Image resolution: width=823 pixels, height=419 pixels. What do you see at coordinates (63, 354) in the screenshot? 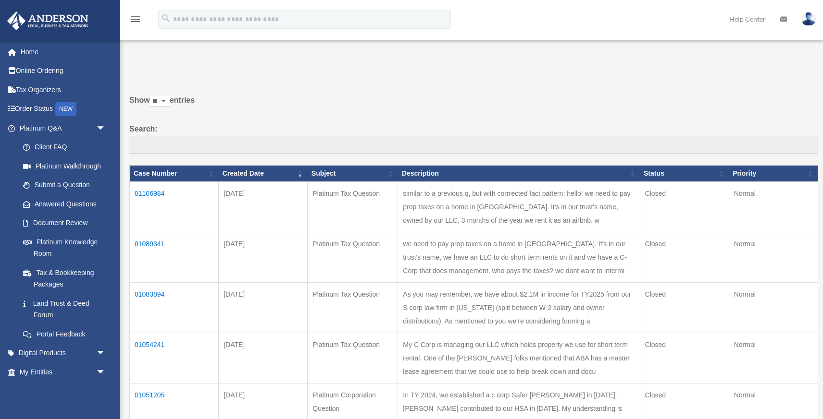
I see `a: Digital Productsarrow_drop_down` at bounding box center [63, 354].